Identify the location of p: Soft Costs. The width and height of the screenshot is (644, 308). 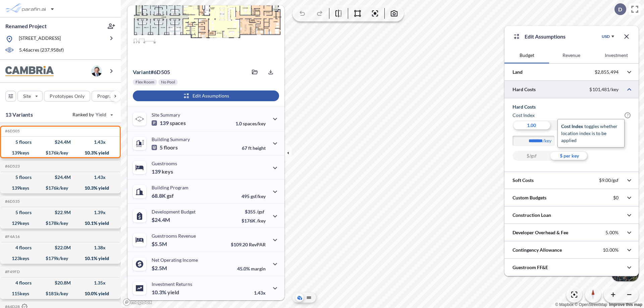
(523, 180).